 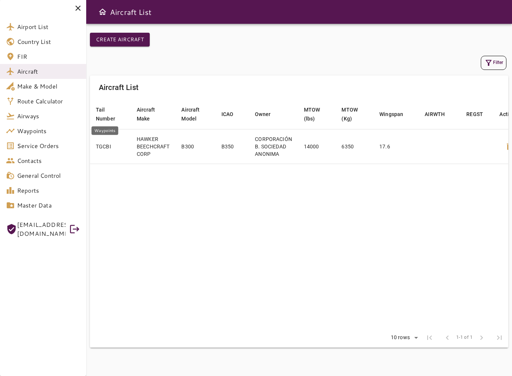 What do you see at coordinates (232, 114) in the screenshot?
I see `span: ICAO` at bounding box center [232, 114].